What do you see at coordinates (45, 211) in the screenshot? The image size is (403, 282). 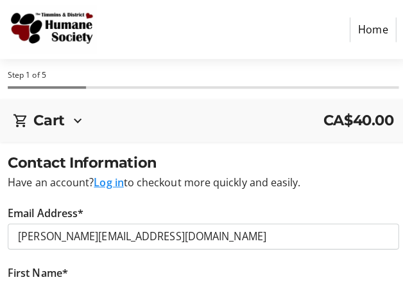 I see `label: Email Address*` at bounding box center [45, 211].